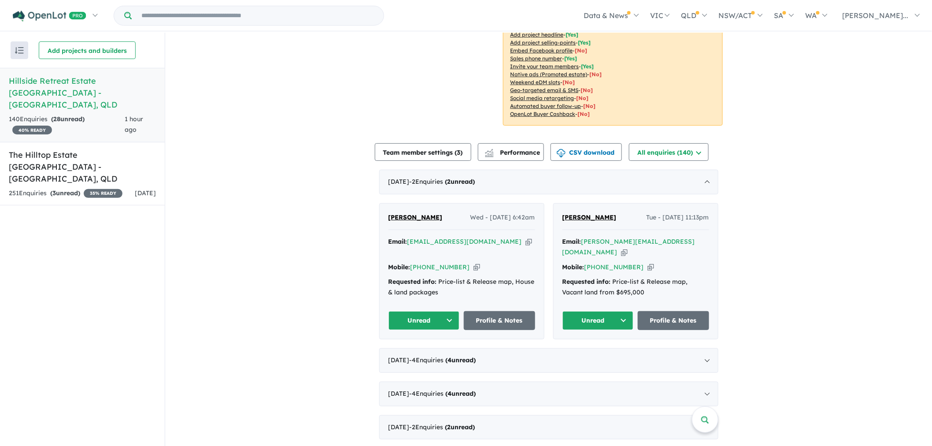 This screenshot has height=446, width=932. Describe the element at coordinates (511, 152) in the screenshot. I see `button: Performance` at that location.